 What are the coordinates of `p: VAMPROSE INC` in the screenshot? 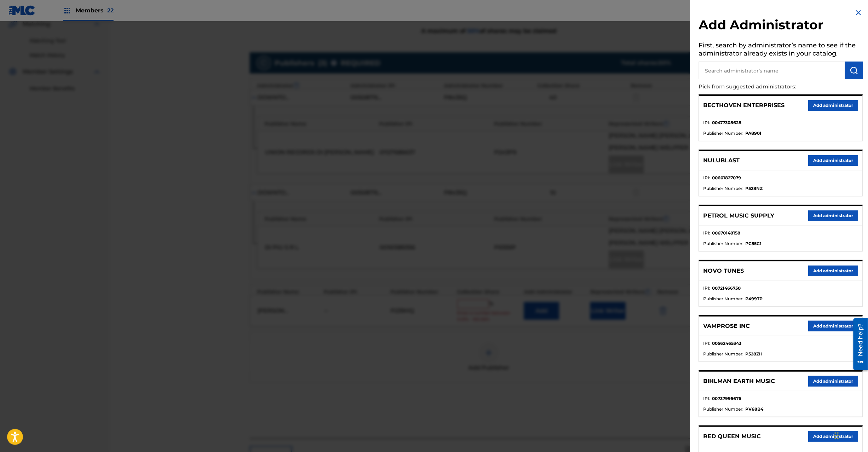 It's located at (727, 326).